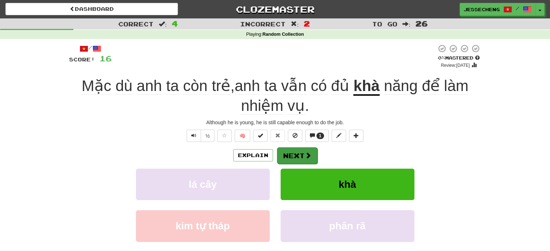  What do you see at coordinates (422, 23) in the screenshot?
I see `span: 26` at bounding box center [422, 23].